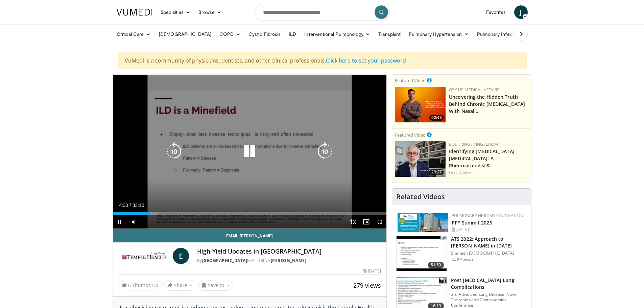 The image size is (644, 308). What do you see at coordinates (389, 34) in the screenshot?
I see `a: Transplant` at bounding box center [389, 34].